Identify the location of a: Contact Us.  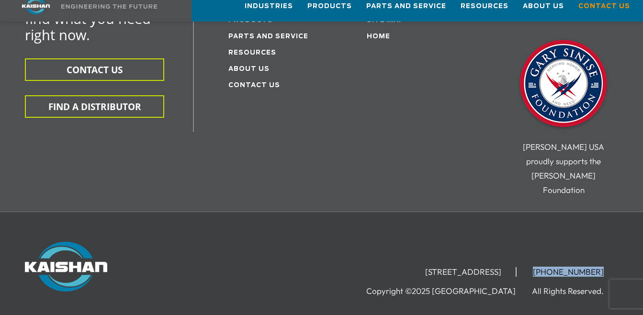
(254, 85).